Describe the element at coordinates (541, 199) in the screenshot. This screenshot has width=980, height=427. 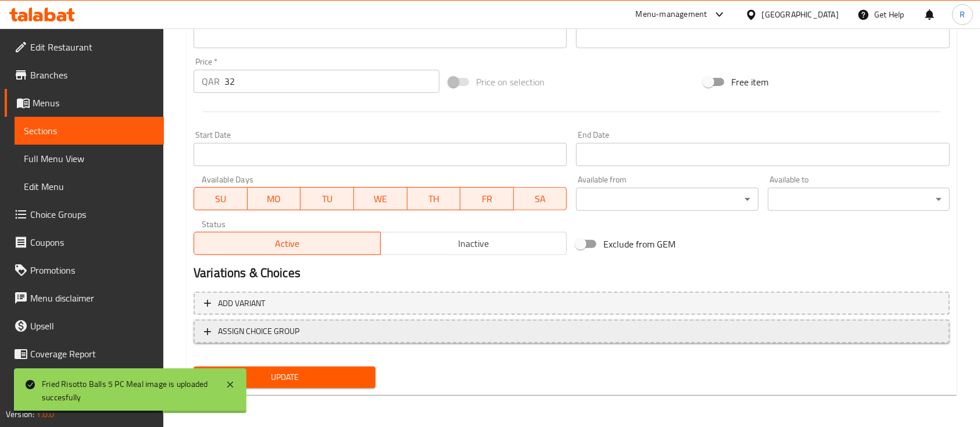
I see `button: SA` at that location.